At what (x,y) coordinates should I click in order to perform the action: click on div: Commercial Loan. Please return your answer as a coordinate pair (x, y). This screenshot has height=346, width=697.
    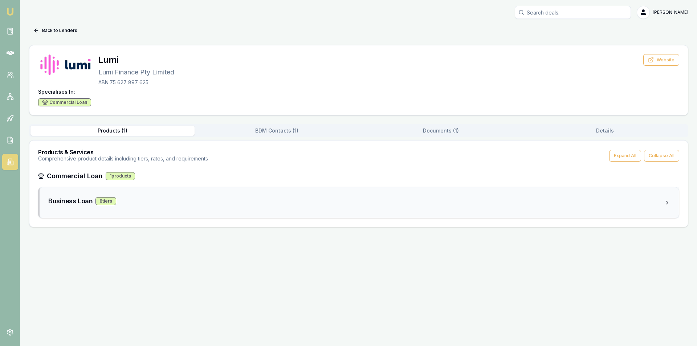
    Looking at the image, I should click on (65, 102).